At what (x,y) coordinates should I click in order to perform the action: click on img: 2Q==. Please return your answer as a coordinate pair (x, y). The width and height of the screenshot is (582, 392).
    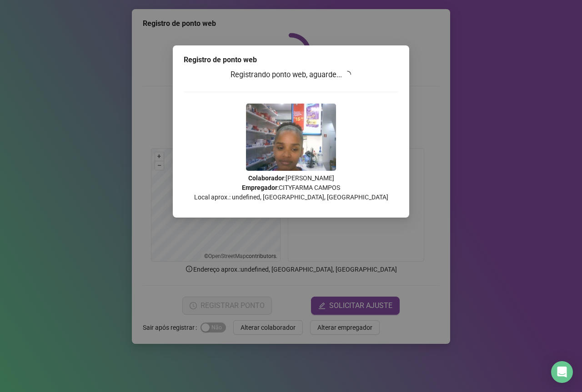
    Looking at the image, I should click on (291, 137).